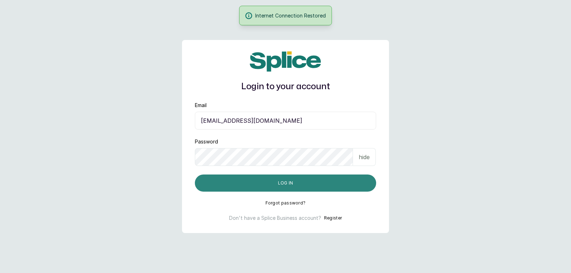  I want to click on input: email@acme.com, so click(285, 121).